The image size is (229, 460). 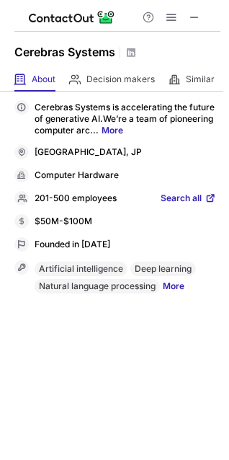 I want to click on div: $50M-$100M, so click(x=125, y=222).